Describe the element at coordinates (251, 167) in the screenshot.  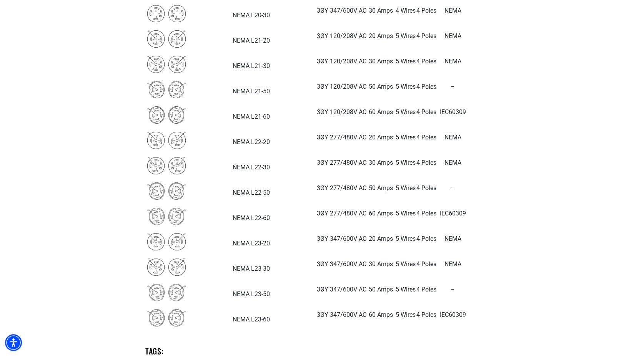
I see `strong: NEMA L22-30` at that location.